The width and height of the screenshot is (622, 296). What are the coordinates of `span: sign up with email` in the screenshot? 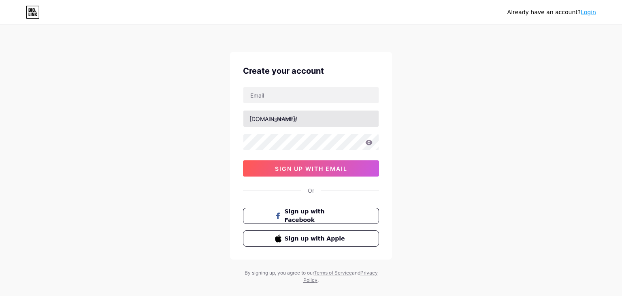 It's located at (311, 169).